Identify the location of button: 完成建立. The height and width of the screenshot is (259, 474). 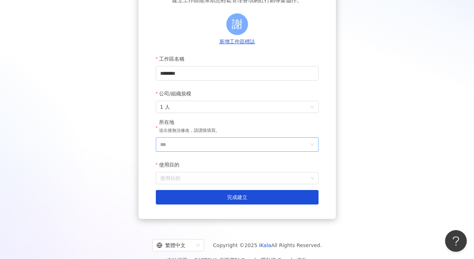
(237, 197).